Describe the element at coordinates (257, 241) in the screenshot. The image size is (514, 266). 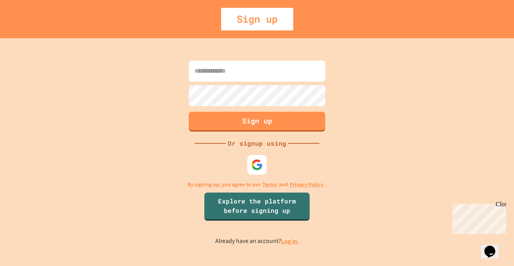
I see `p: Already have an account?` at that location.